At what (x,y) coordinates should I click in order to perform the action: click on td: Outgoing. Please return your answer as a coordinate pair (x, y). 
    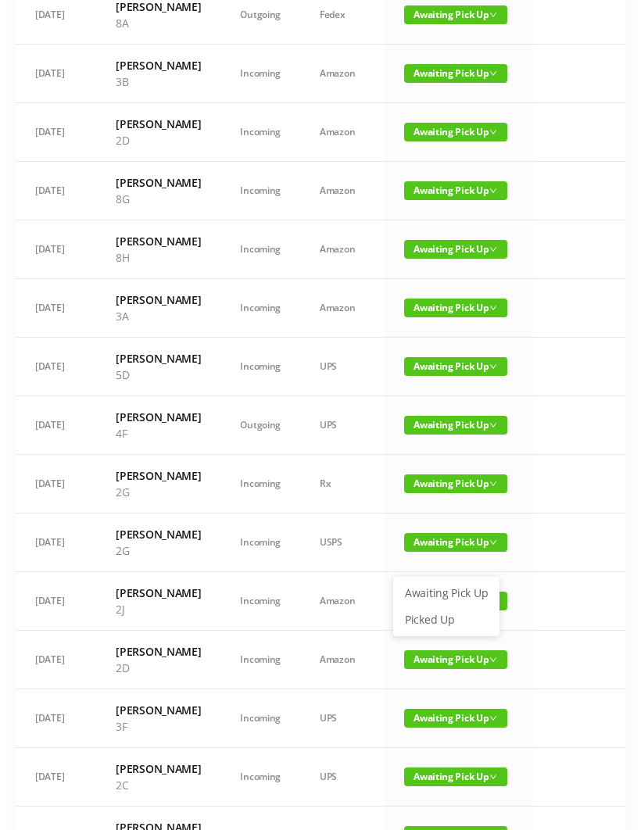
    Looking at the image, I should click on (260, 425).